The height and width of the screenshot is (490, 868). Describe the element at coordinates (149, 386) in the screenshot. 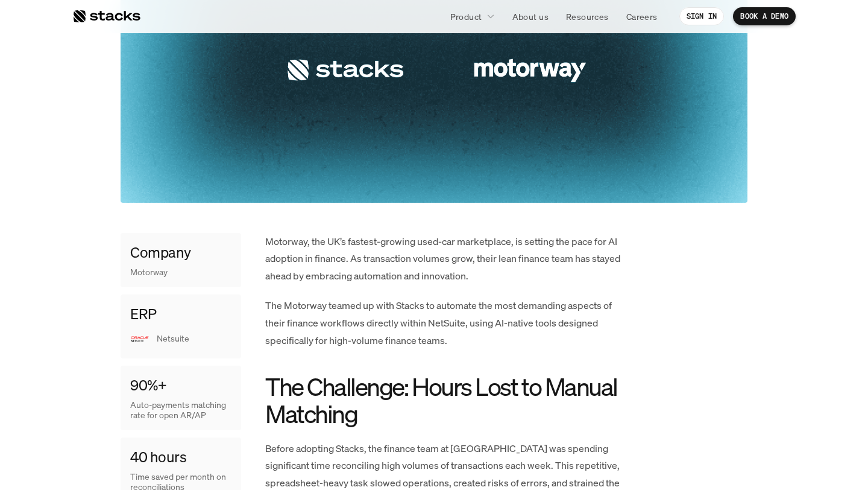

I see `h4: 90%+` at that location.